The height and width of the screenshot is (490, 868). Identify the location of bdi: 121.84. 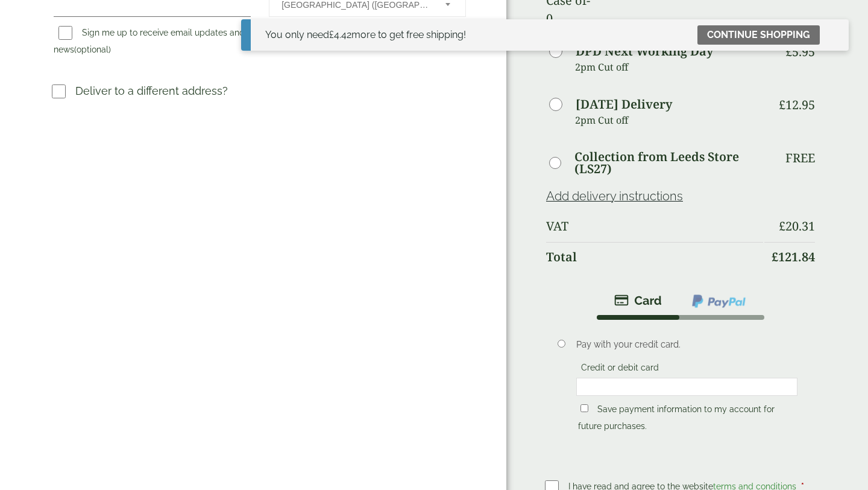
(793, 256).